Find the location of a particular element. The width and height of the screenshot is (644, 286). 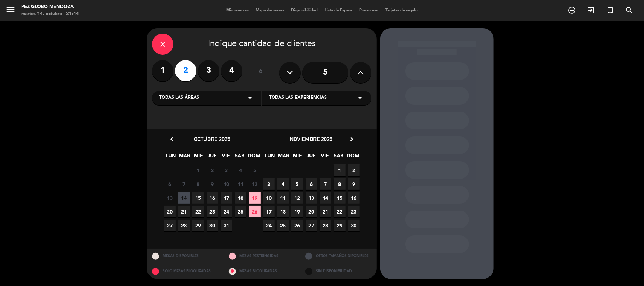

div: Pez Globo Mendoza is located at coordinates (49, 7).